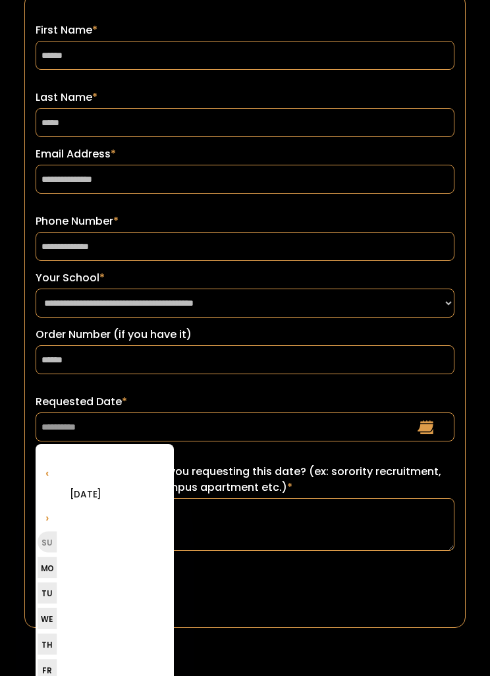 This screenshot has width=490, height=676. I want to click on label: Requested Date, so click(245, 402).